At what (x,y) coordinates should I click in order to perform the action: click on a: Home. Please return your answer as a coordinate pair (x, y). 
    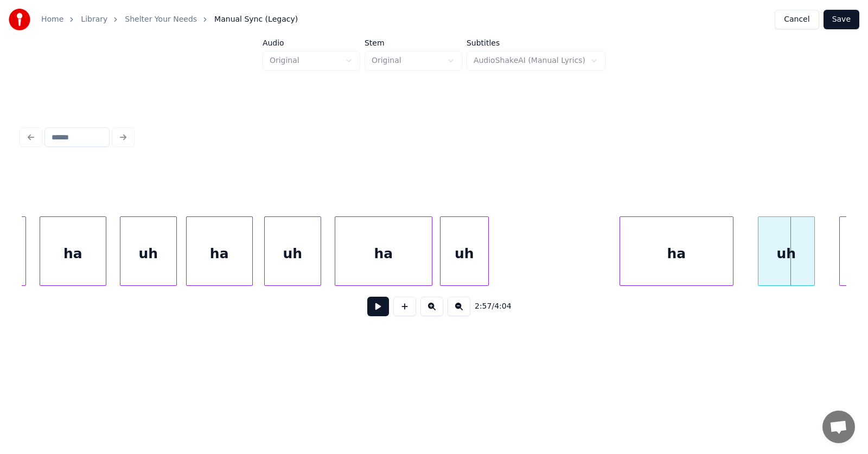
    Looking at the image, I should click on (52, 20).